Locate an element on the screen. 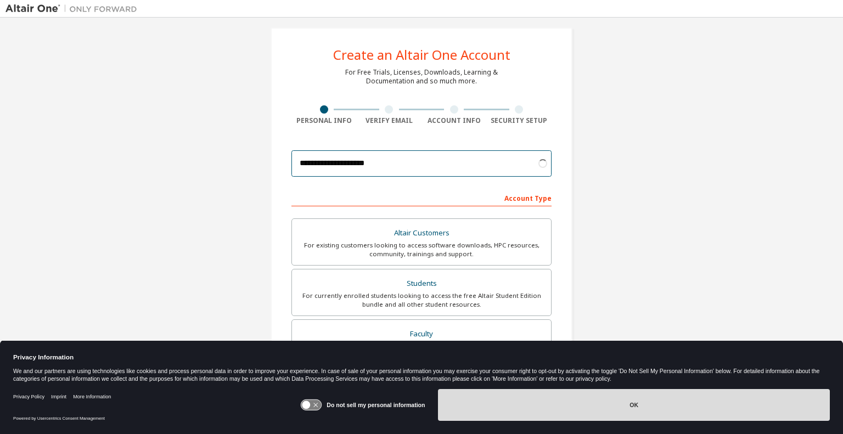 The width and height of the screenshot is (843, 434). div: Account Info is located at coordinates (454, 121).